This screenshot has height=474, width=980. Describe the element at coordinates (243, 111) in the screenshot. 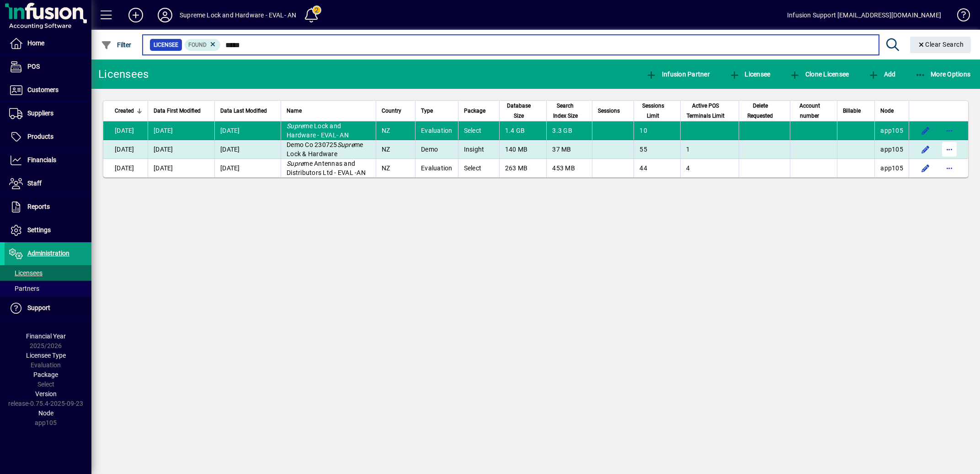

I see `span: Data Last Modified` at that location.